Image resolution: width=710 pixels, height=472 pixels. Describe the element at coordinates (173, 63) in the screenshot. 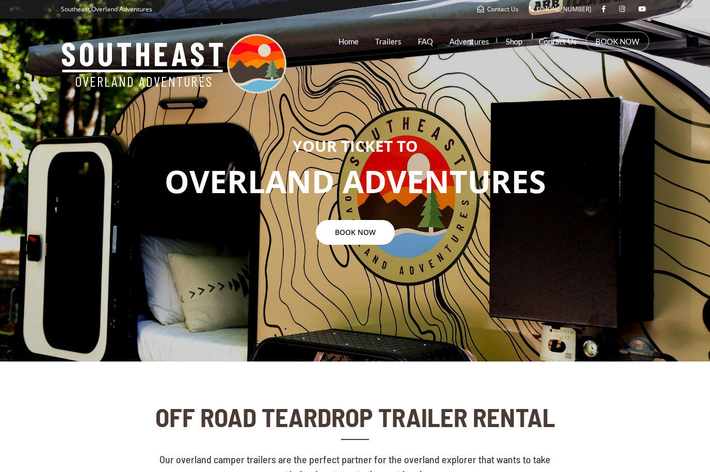

I see `img: Southeast Overland Adventures` at that location.